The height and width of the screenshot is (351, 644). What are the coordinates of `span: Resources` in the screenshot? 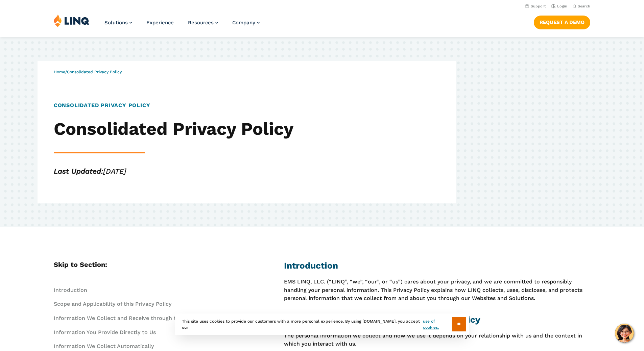 It's located at (201, 22).